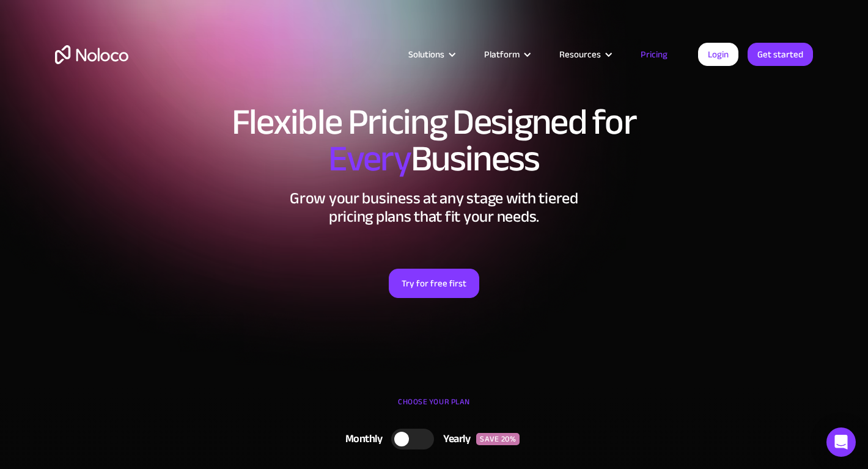 Image resolution: width=868 pixels, height=469 pixels. Describe the element at coordinates (718, 54) in the screenshot. I see `a: Login` at that location.